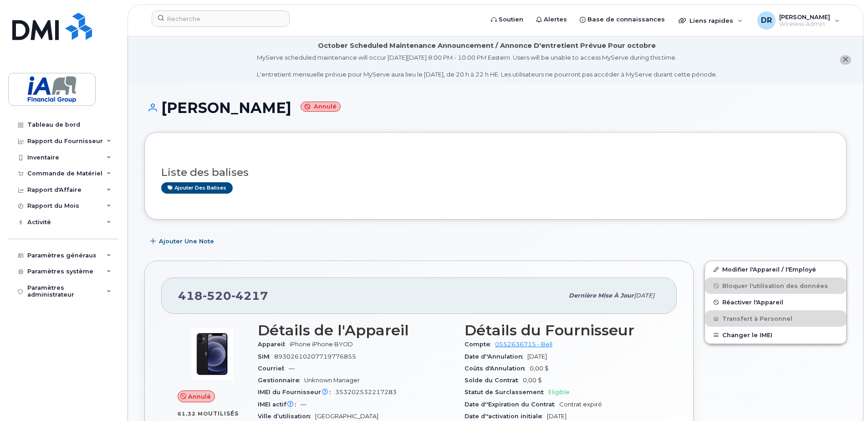 This screenshot has width=868, height=421. I want to click on button: Ajouter une Note, so click(183, 241).